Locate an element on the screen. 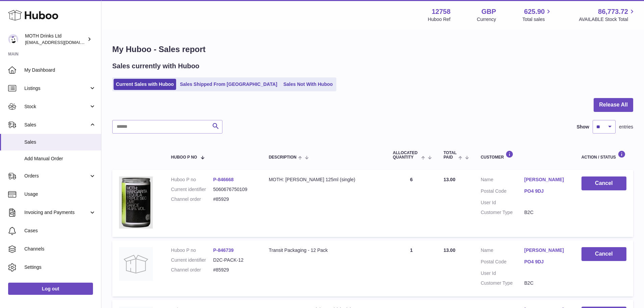 Image resolution: width=644 pixels, height=308 pixels. span: Invoicing and Payments is located at coordinates (56, 212).